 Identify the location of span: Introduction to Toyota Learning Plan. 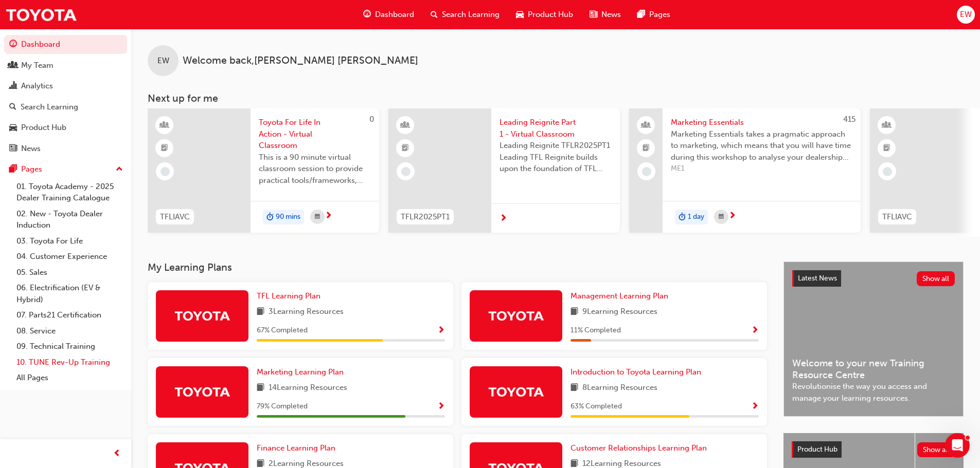
(635, 372).